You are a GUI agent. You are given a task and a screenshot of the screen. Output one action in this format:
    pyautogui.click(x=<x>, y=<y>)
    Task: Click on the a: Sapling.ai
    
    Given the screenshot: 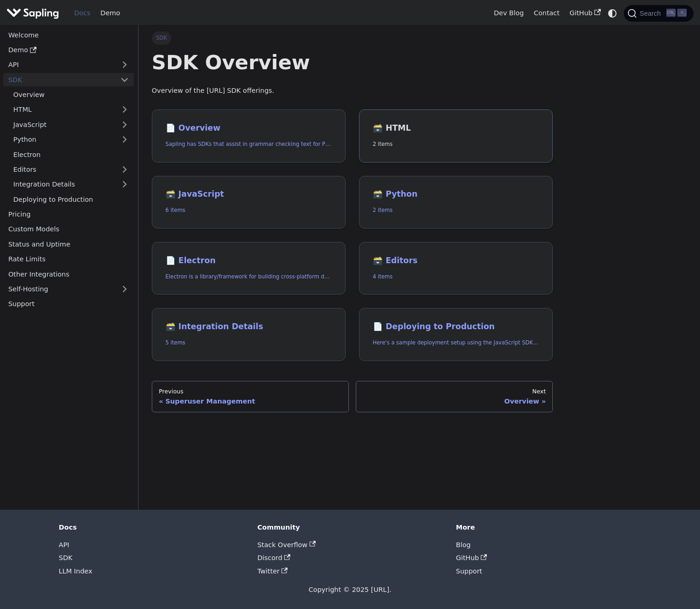 What is the action you would take?
    pyautogui.click(x=34, y=13)
    